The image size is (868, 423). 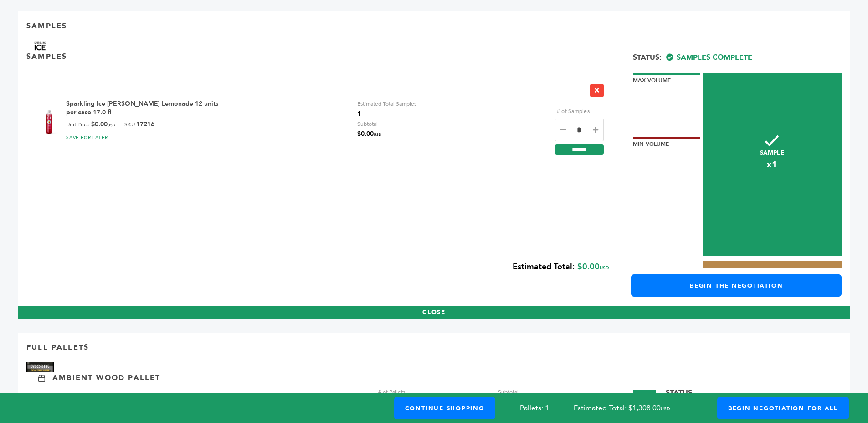 I want to click on span: $0.00, so click(x=369, y=135).